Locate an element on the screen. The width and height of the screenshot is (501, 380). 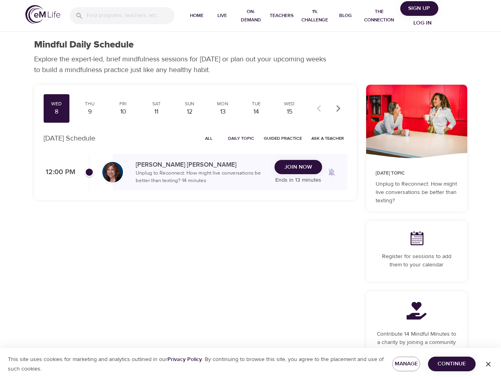
span: Ask a Teacher is located at coordinates (327, 138).